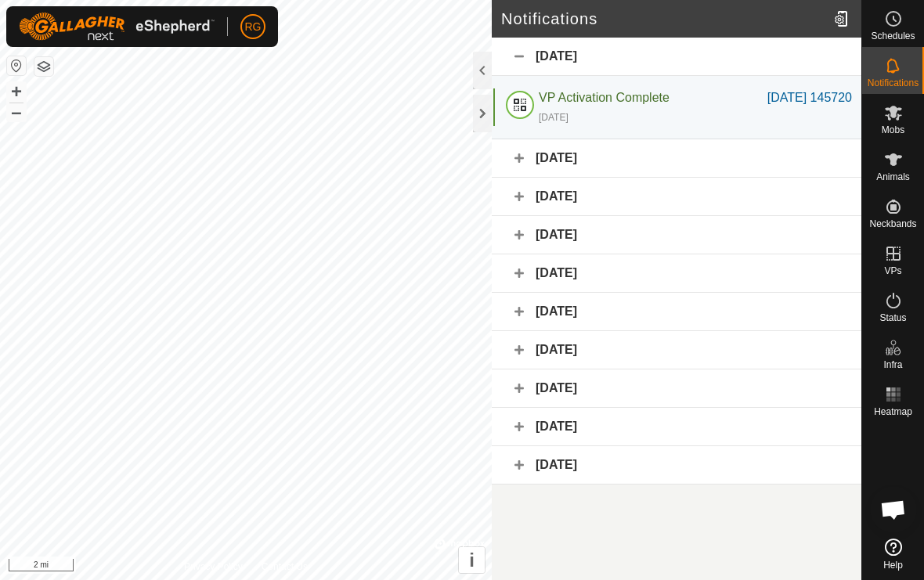 The image size is (924, 580). What do you see at coordinates (604, 97) in the screenshot?
I see `span: VP Activation Complete` at bounding box center [604, 97].